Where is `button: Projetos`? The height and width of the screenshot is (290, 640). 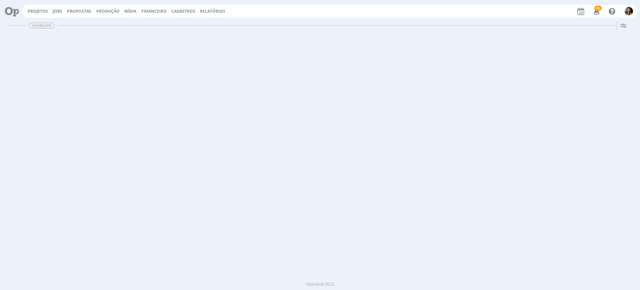 button: Projetos is located at coordinates (38, 11).